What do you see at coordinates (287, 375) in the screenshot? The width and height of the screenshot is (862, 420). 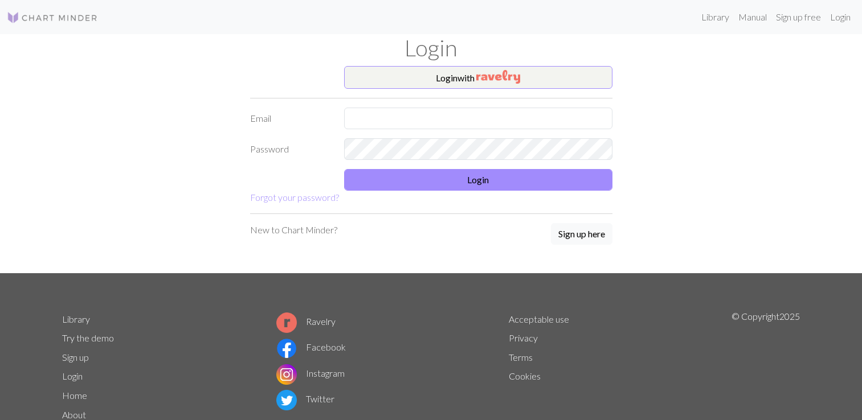 I see `img: Instagram logo` at bounding box center [287, 375].